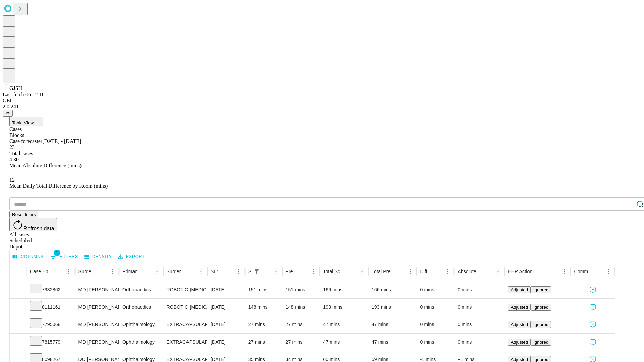 This screenshot has width=644, height=362. Describe the element at coordinates (322, 100) in the screenshot. I see `div: GEI` at that location.